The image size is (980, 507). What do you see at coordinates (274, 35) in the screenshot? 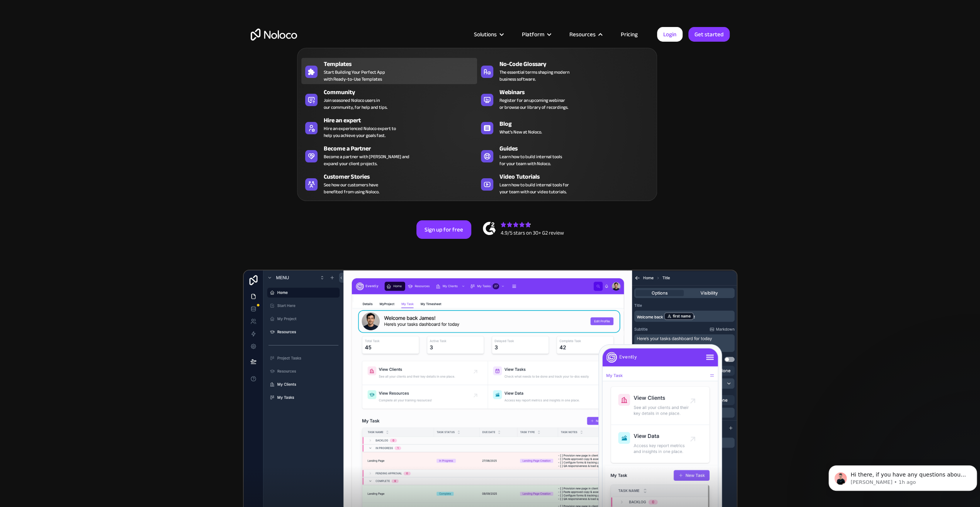
I see `a: home` at bounding box center [274, 35].